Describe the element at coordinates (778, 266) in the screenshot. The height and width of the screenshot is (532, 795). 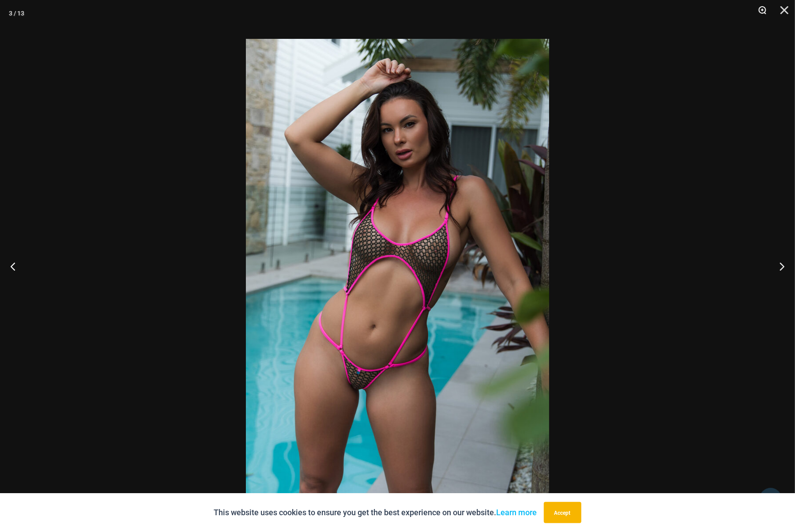
I see `button: Next` at that location.